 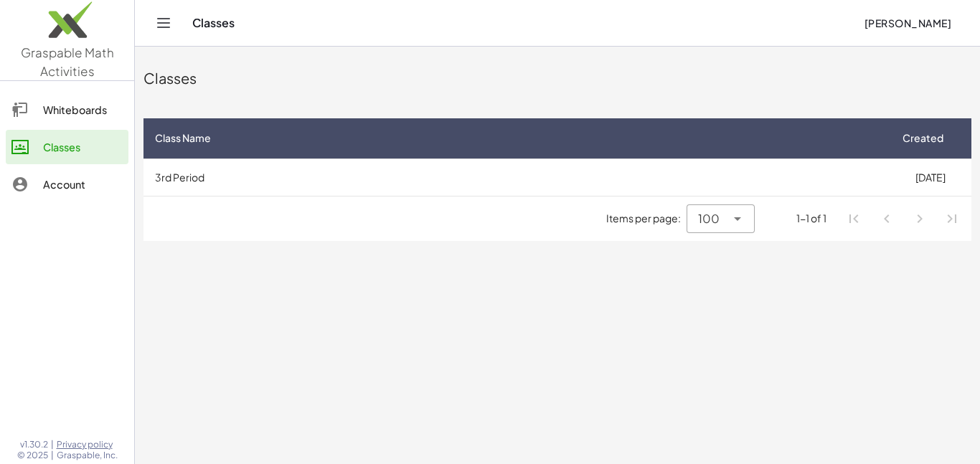 I want to click on span: Graspable Math Activities, so click(x=68, y=62).